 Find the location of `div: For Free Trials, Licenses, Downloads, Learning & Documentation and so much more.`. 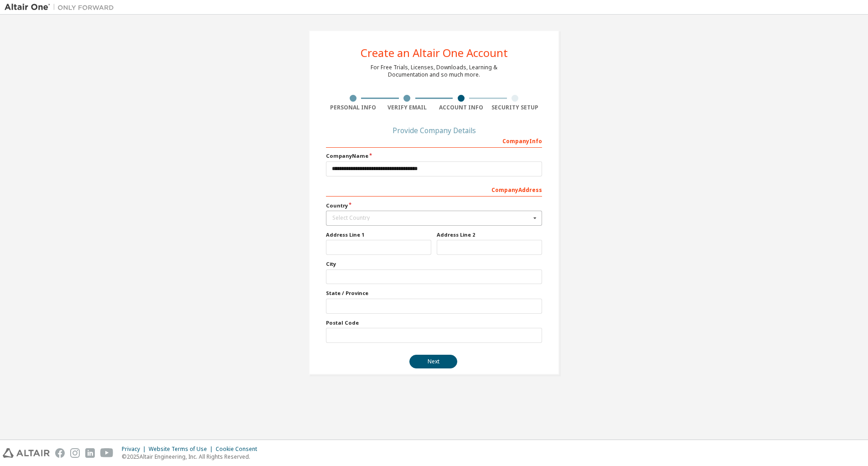

div: For Free Trials, Licenses, Downloads, Learning & Documentation and so much more. is located at coordinates (434, 71).